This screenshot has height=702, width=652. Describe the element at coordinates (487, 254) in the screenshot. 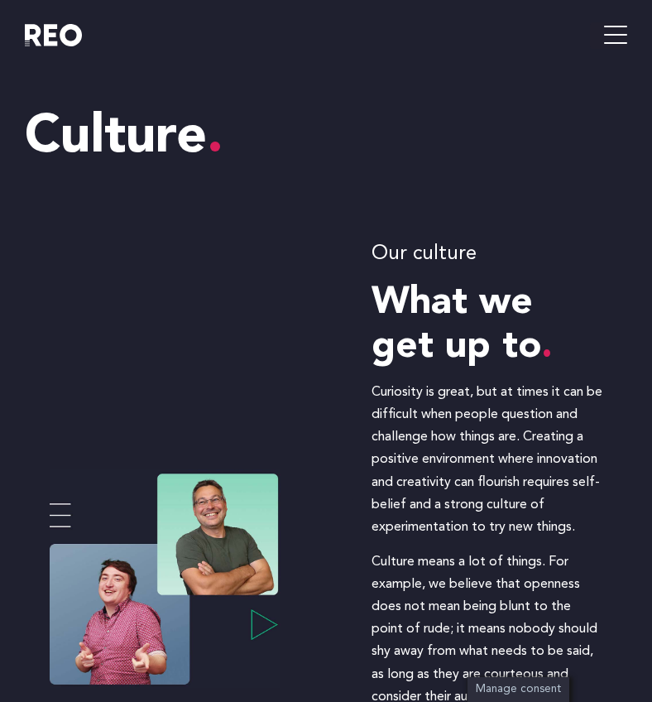

I see `h4: Our culture` at that location.